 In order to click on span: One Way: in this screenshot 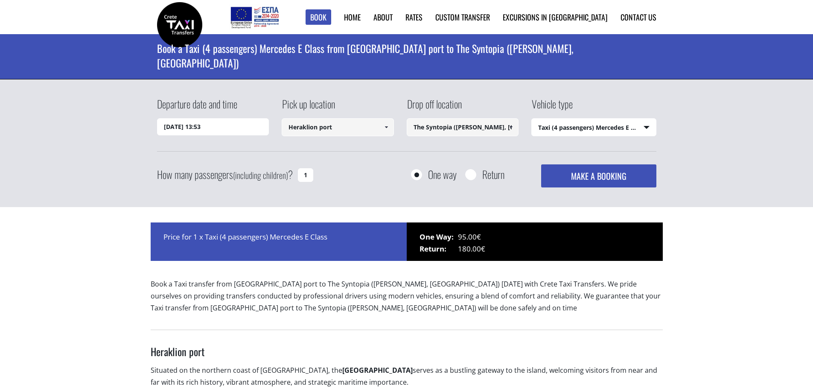, I will do `click(439, 237)`.